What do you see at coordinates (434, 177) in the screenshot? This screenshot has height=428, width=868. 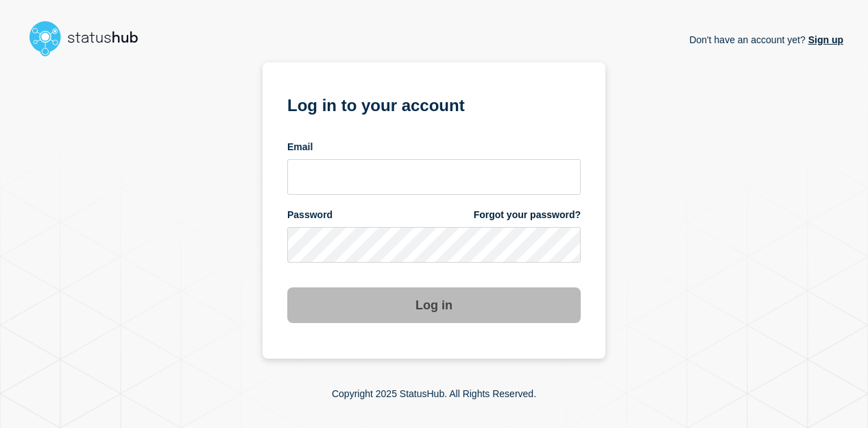 I see `input: email input` at bounding box center [434, 177].